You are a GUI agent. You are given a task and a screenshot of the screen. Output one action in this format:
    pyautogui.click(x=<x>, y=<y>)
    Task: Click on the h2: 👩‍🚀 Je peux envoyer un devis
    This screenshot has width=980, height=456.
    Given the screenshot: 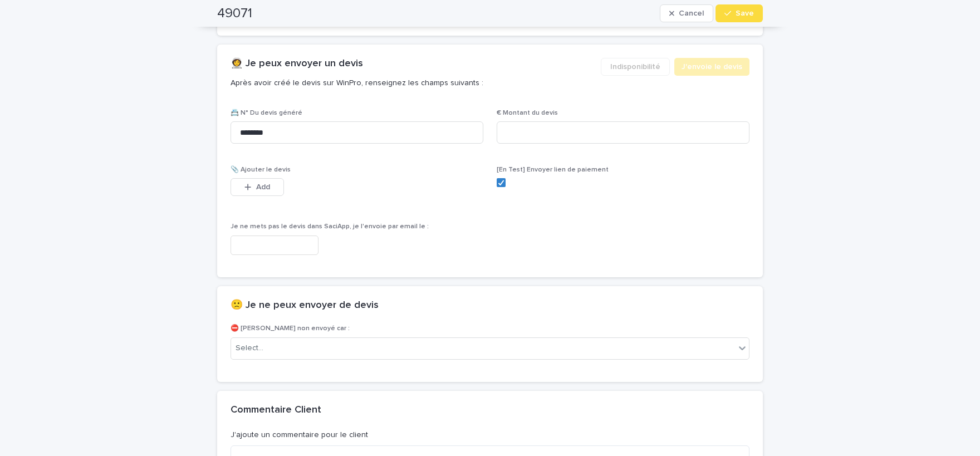 What is the action you would take?
    pyautogui.click(x=296, y=64)
    